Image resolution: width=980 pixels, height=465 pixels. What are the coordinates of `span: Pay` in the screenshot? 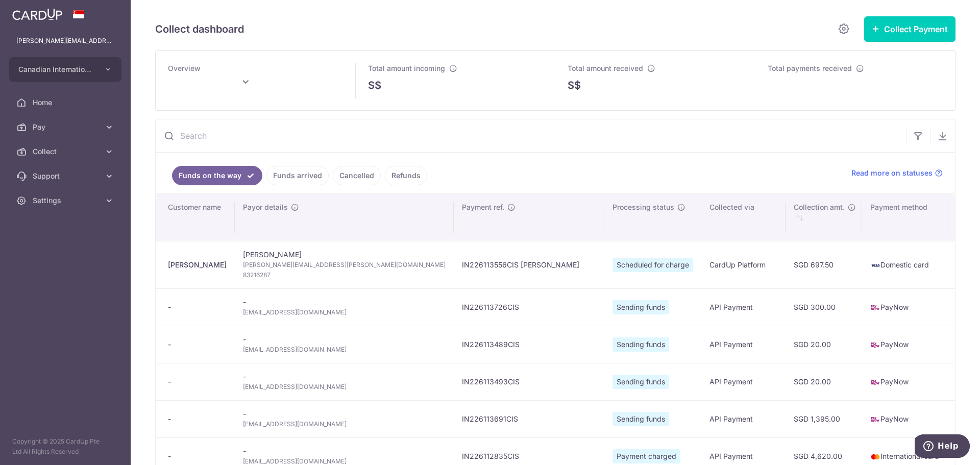 It's located at (66, 127).